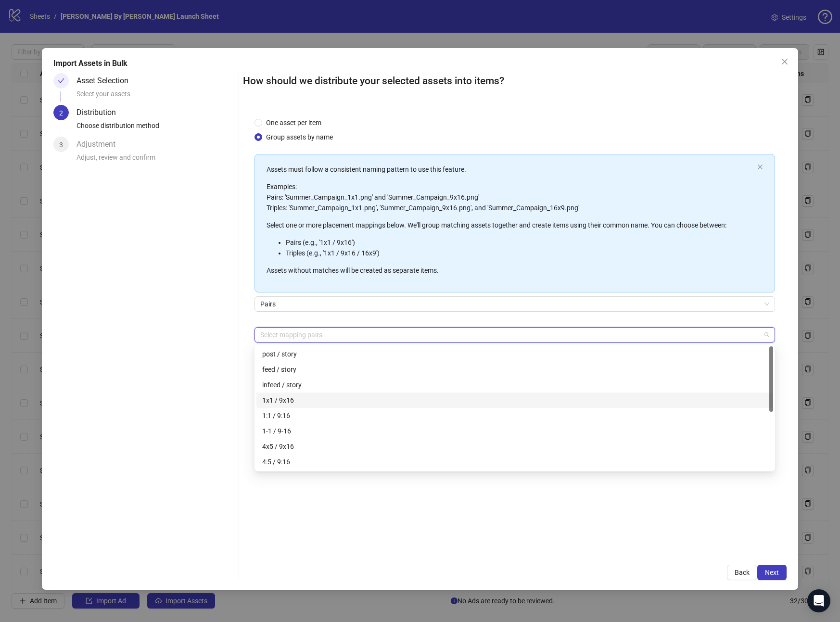  Describe the element at coordinates (106, 81) in the screenshot. I see `div: Asset Selection` at that location.